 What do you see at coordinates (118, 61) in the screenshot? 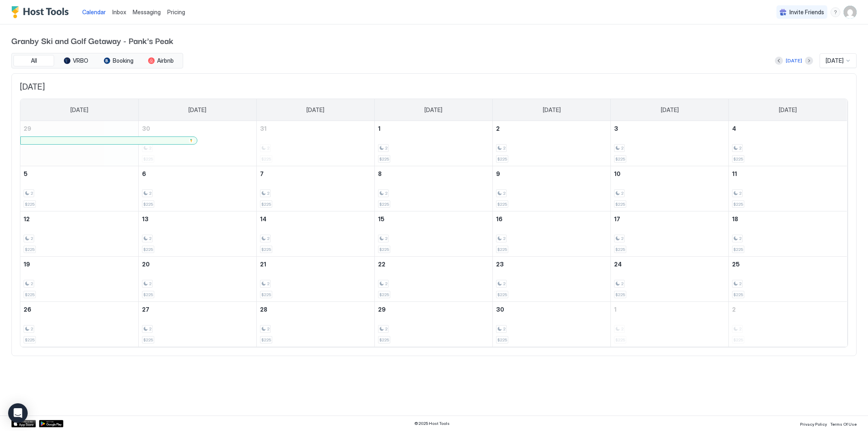
I see `button: Booking` at bounding box center [118, 61].